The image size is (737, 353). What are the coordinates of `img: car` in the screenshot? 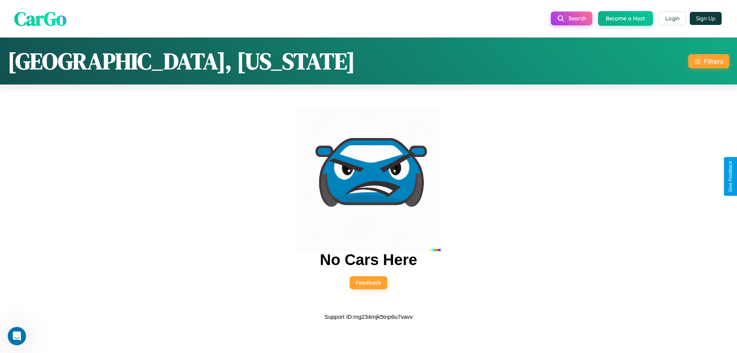 It's located at (368, 179).